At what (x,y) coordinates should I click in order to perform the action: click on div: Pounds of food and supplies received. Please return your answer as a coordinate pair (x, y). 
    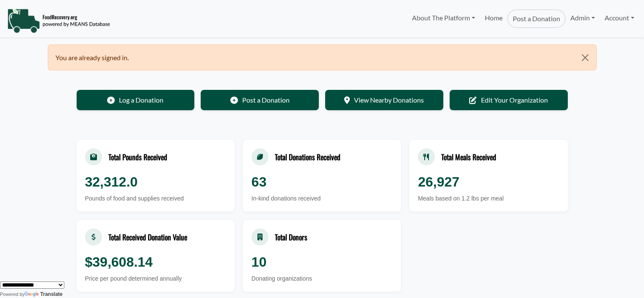
    Looking at the image, I should click on (155, 198).